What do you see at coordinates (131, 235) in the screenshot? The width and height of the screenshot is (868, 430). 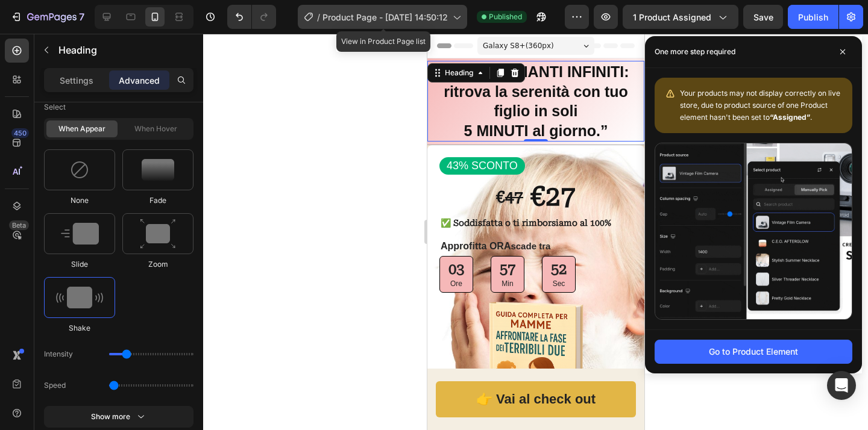 I see `div: 52` at bounding box center [131, 235].